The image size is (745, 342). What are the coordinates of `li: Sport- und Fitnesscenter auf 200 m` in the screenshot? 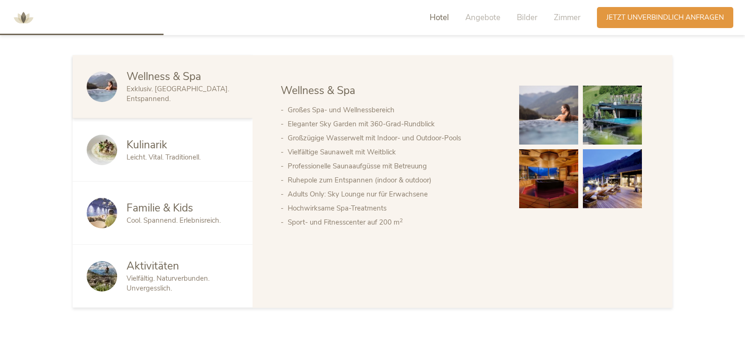 It's located at (394, 222).